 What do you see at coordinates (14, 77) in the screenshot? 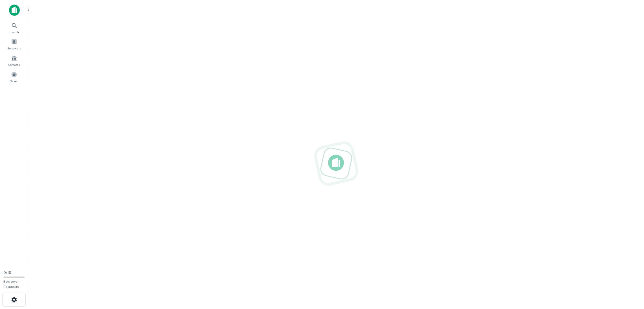
I see `div: Saved` at bounding box center [14, 77].